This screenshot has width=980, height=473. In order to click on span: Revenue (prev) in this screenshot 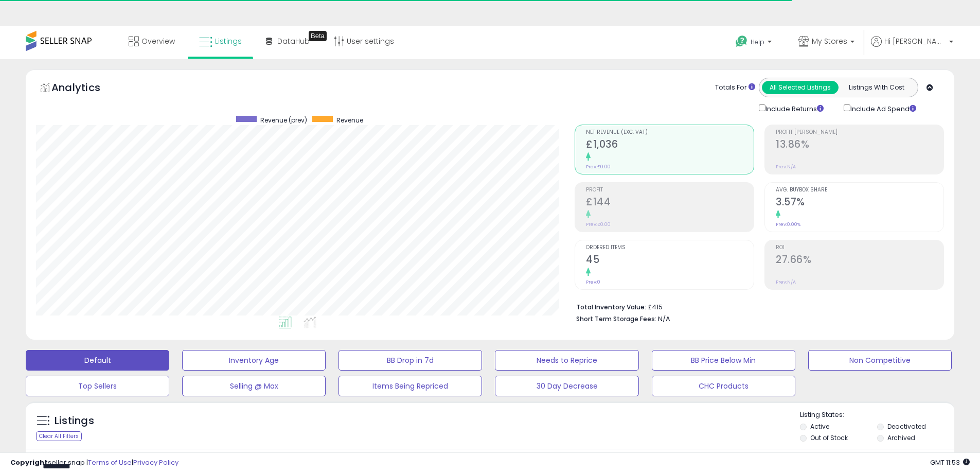, I will do `click(283, 120)`.